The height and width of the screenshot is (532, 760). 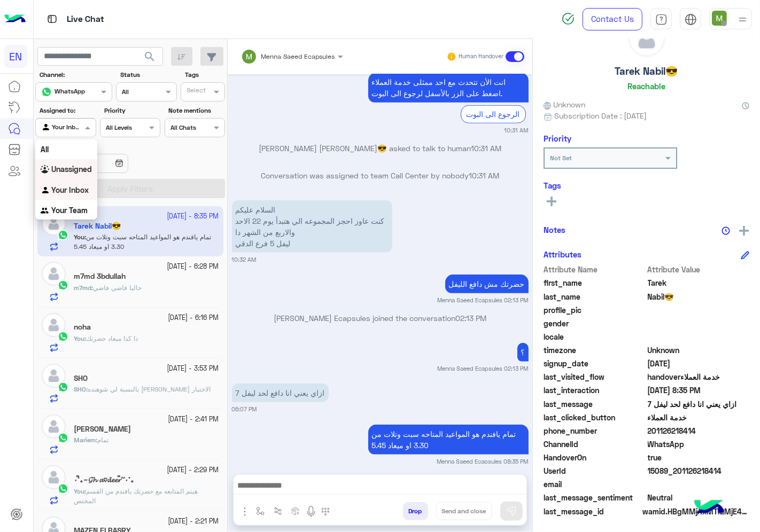 What do you see at coordinates (594, 282) in the screenshot?
I see `span: first_name` at bounding box center [594, 282].